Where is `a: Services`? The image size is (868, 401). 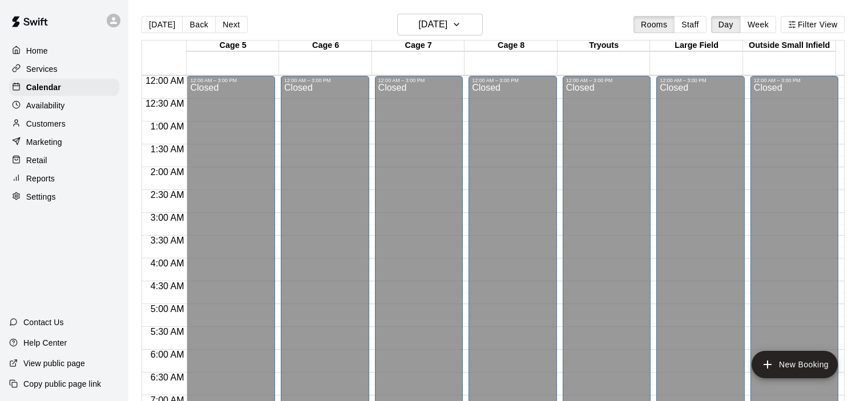
a: Services is located at coordinates (64, 69).